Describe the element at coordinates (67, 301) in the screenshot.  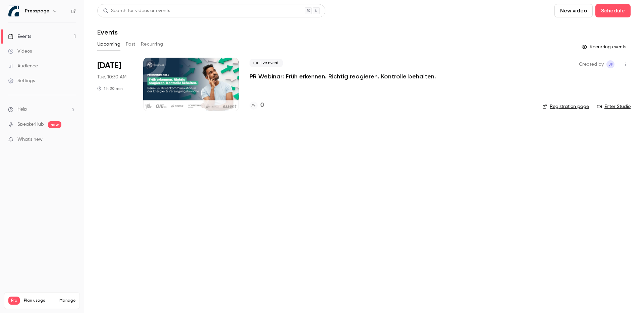
I see `a: Manage` at that location.